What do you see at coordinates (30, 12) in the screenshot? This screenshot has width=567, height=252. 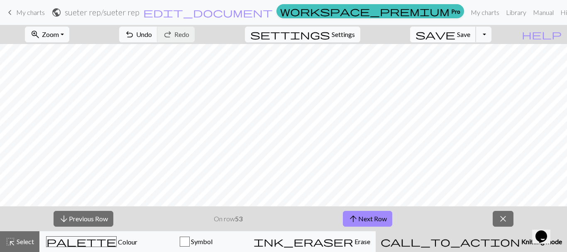 I see `span: My charts` at bounding box center [30, 12].